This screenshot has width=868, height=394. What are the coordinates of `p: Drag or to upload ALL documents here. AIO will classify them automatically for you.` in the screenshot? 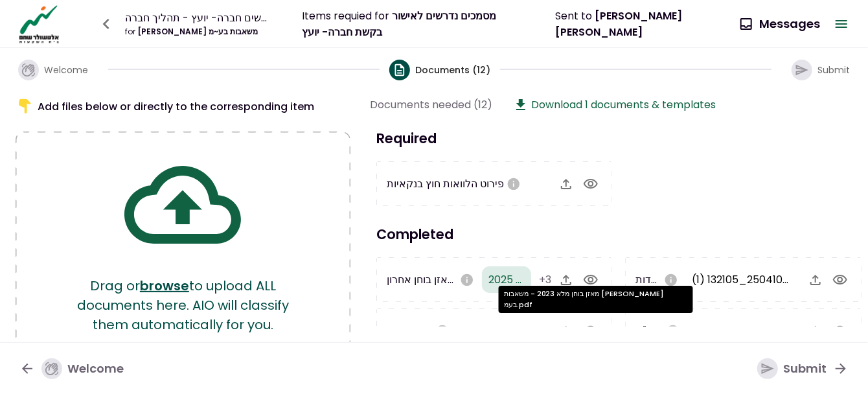 It's located at (183, 305).